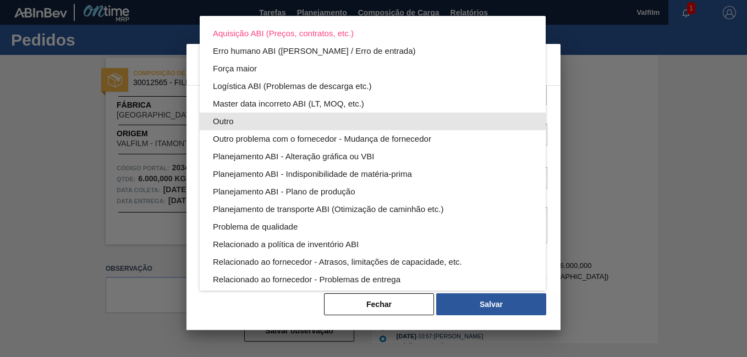 Image resolution: width=747 pixels, height=357 pixels. I want to click on div: Planejamento ABI - Indisponibilidade de matéria-prima, so click(372, 174).